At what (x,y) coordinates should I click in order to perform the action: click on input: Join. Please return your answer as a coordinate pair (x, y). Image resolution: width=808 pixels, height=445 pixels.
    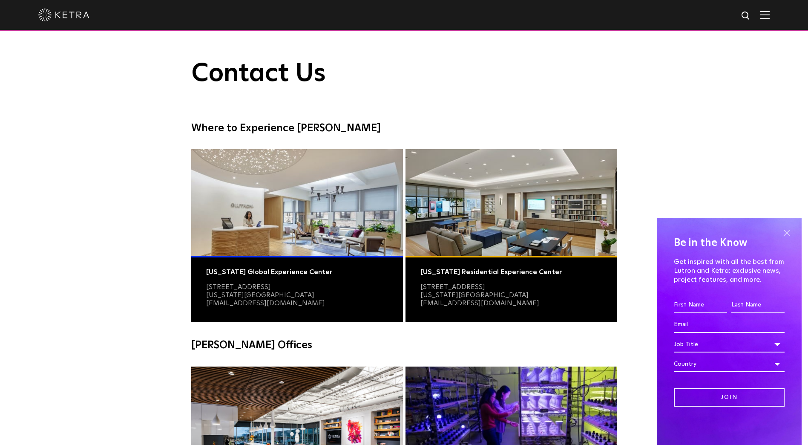
    Looking at the image, I should click on (729, 397).